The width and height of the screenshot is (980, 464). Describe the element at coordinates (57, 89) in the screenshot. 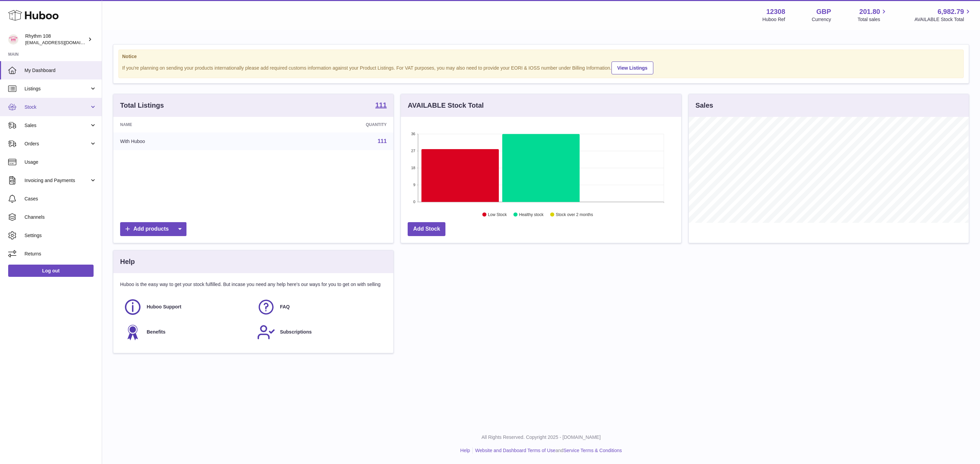

I see `span: Listings` at that location.